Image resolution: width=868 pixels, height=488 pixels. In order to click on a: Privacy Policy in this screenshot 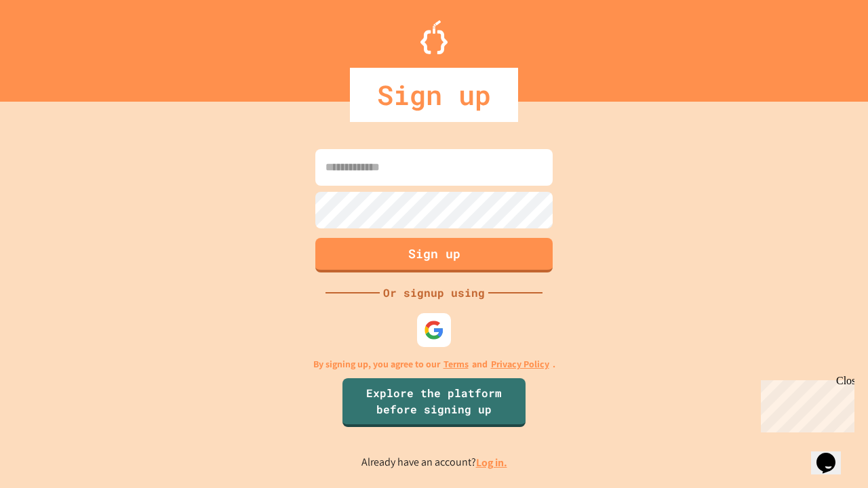, I will do `click(520, 364)`.